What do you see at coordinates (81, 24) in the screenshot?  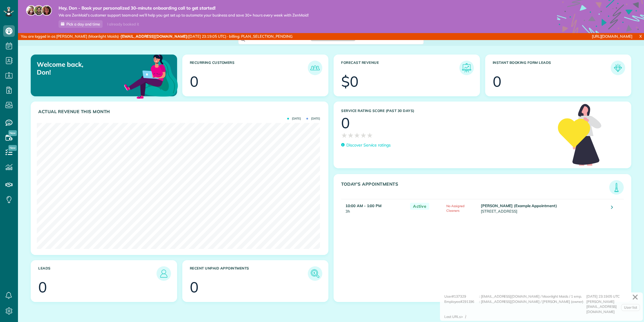 I see `a: Pick a day and time` at bounding box center [81, 24].